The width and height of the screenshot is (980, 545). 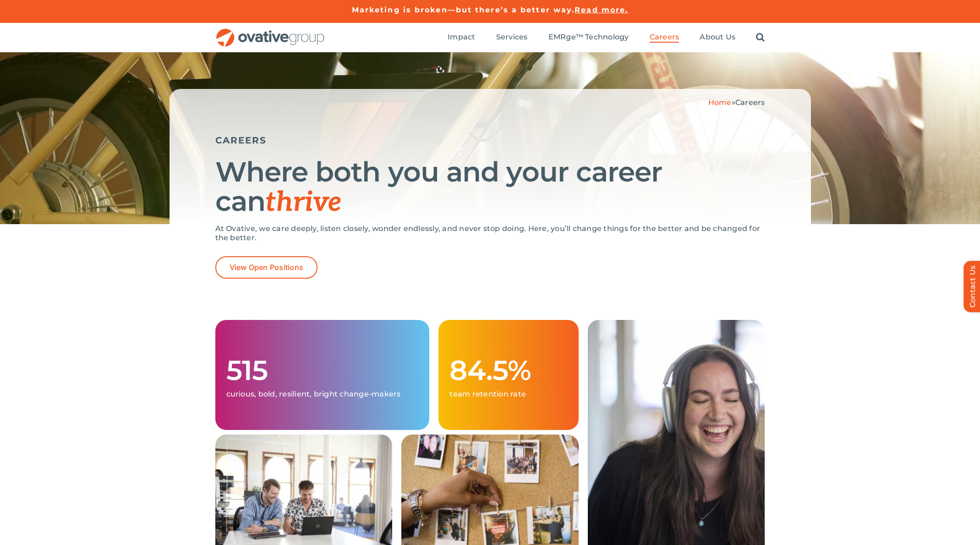 What do you see at coordinates (490, 187) in the screenshot?
I see `h1: Where both you and your career can` at bounding box center [490, 187].